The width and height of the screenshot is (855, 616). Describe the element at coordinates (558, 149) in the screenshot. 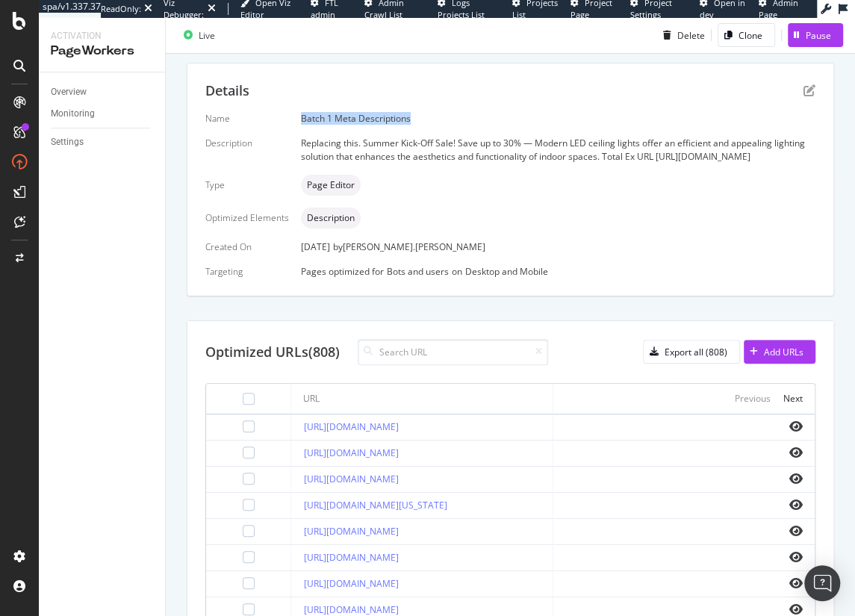

I see `div: Replacing this. Summer Kick-Off Sale! Save up to 30% — Modern LED ceiling lights offer an efficie...` at that location.